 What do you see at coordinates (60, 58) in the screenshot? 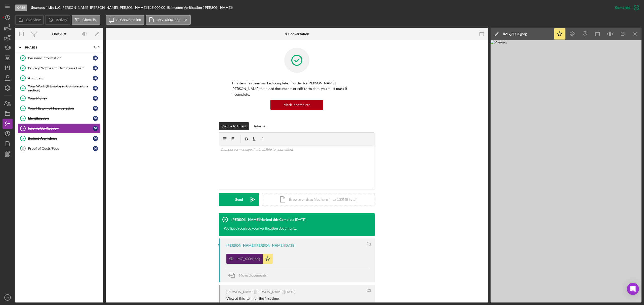
I see `div: Personal Information` at bounding box center [60, 58].